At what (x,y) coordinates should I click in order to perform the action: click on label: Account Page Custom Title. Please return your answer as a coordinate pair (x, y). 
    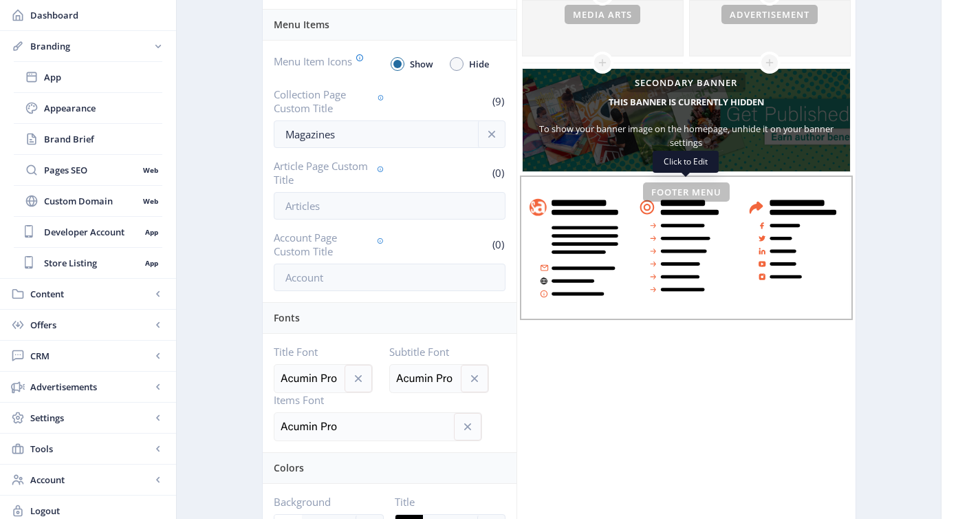
    Looking at the image, I should click on (329, 244).